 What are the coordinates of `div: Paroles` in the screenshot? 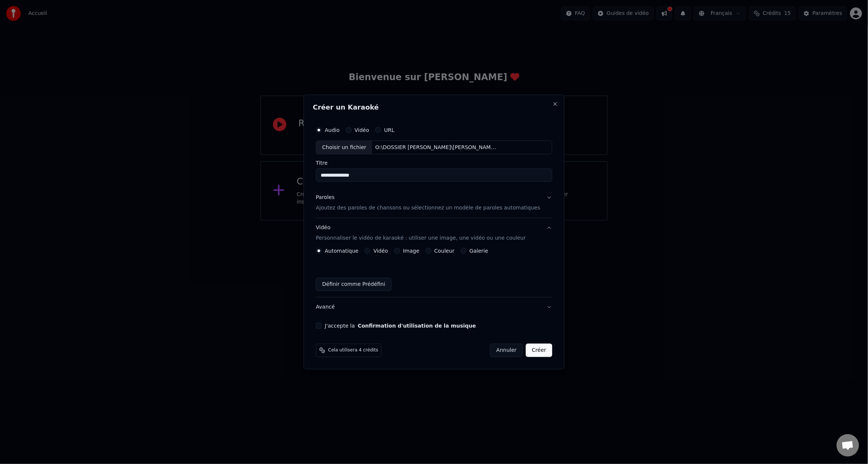 It's located at (325, 198).